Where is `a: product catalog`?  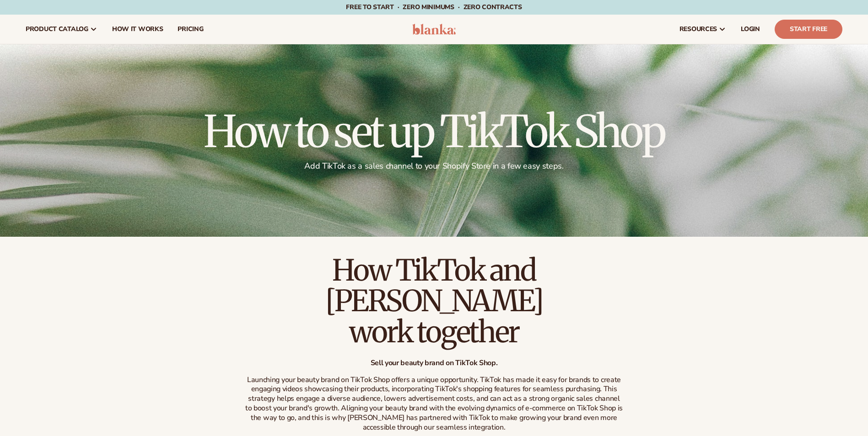
a: product catalog is located at coordinates (61, 29).